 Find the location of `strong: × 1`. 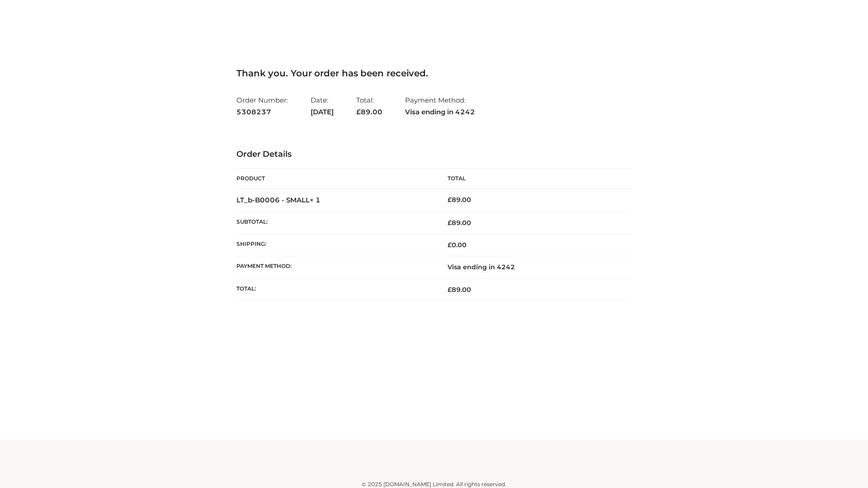

strong: × 1 is located at coordinates (315, 199).